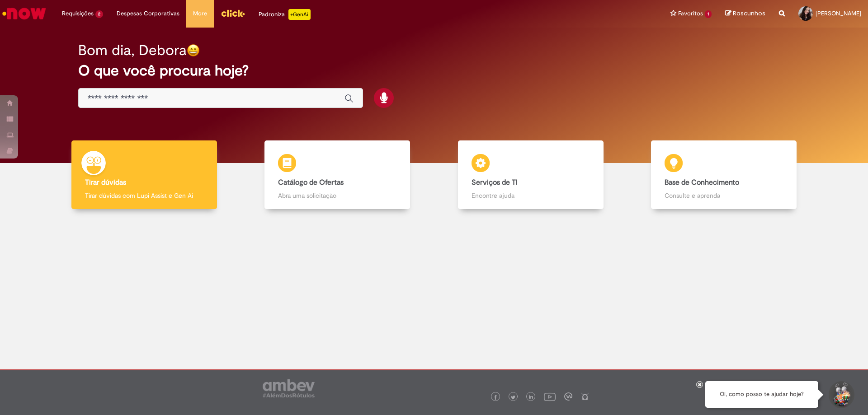 The height and width of the screenshot is (415, 868). Describe the element at coordinates (568, 397) in the screenshot. I see `img: logo_footer_workplace.png` at that location.